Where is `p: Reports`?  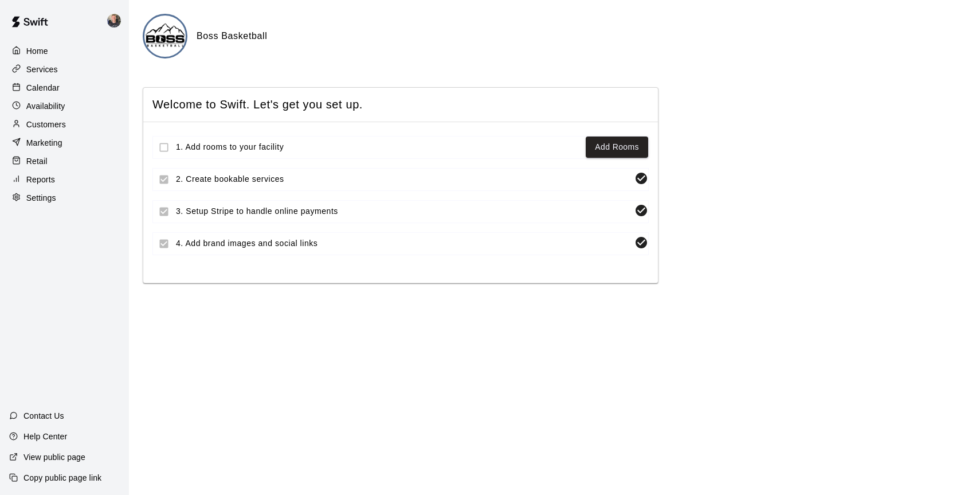 p: Reports is located at coordinates (41, 179).